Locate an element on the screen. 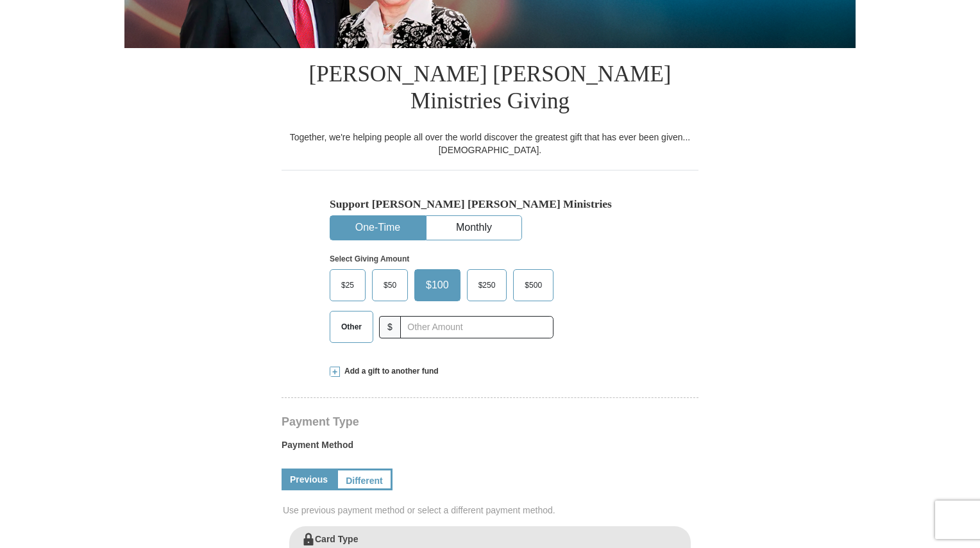 Image resolution: width=980 pixels, height=548 pixels. span: Other is located at coordinates (352, 327).